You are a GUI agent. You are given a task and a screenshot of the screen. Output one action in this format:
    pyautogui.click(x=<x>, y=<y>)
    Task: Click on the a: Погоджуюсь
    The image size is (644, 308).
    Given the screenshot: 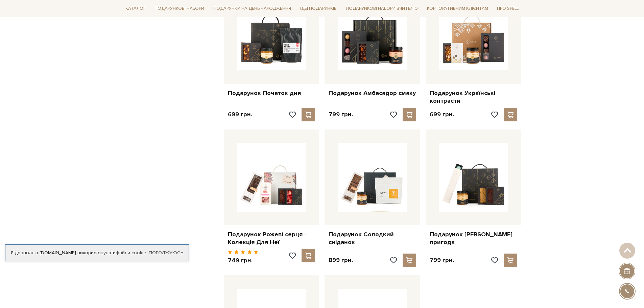 What is the action you would take?
    pyautogui.click(x=166, y=253)
    